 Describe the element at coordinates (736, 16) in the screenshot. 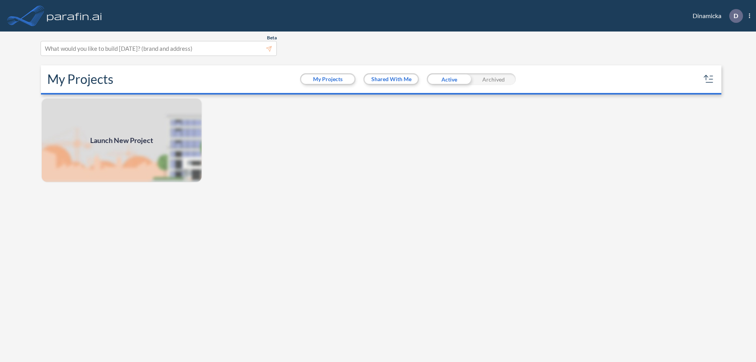

I see `p: D` at that location.